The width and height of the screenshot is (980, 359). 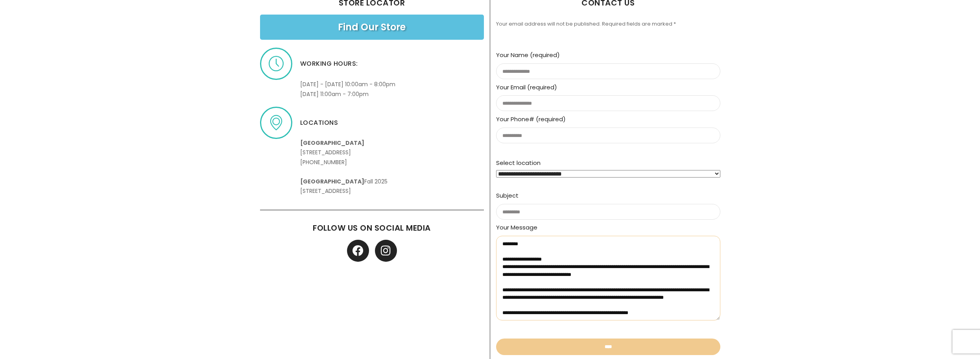 What do you see at coordinates (608, 24) in the screenshot?
I see `p: Your email address will not be published. Required fields are marked *` at bounding box center [608, 24].